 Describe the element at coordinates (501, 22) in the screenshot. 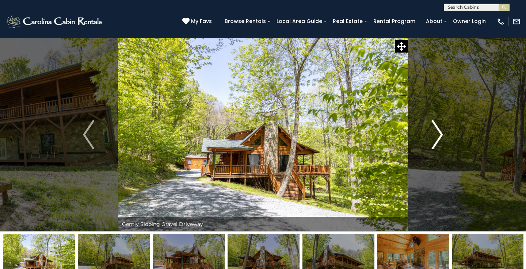

I see `img: phone-regular-white.png` at that location.